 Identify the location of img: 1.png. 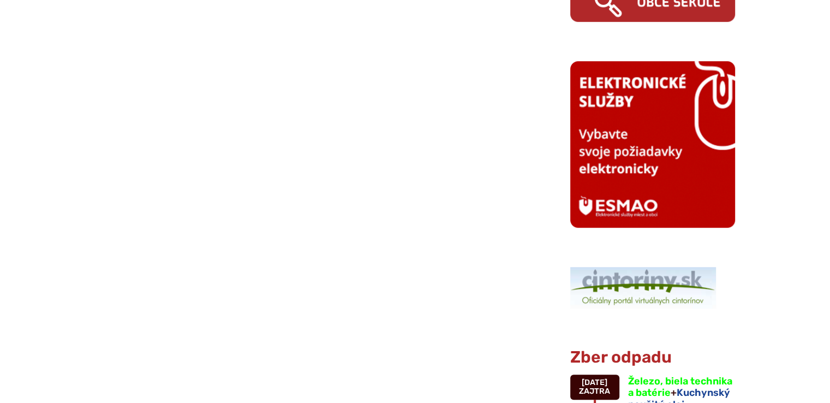
(643, 288).